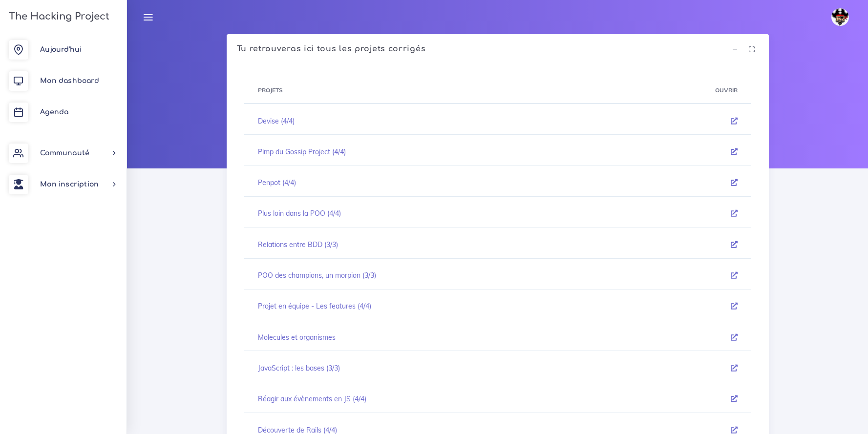 The width and height of the screenshot is (868, 434). Describe the element at coordinates (317, 275) in the screenshot. I see `a: POO des champions, un morpion (3/3)` at that location.